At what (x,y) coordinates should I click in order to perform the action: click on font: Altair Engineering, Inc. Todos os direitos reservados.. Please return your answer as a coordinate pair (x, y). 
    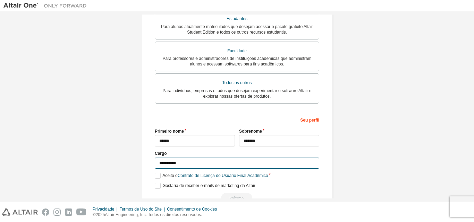
    Looking at the image, I should click on (153, 215).